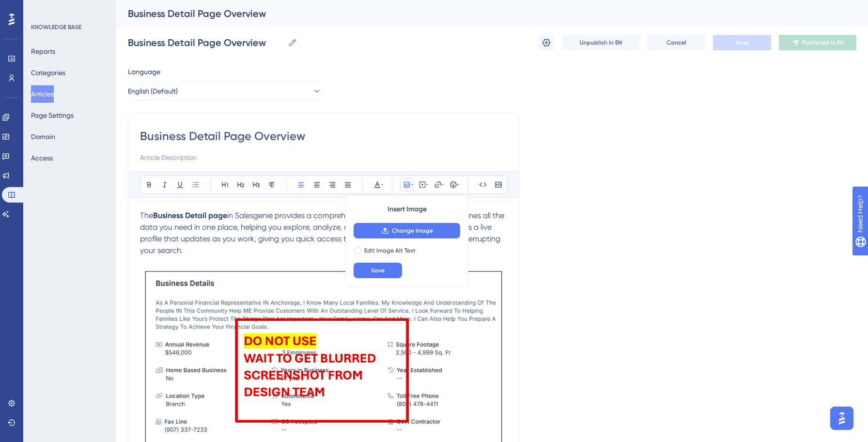  Describe the element at coordinates (43, 51) in the screenshot. I see `button: Reports` at that location.